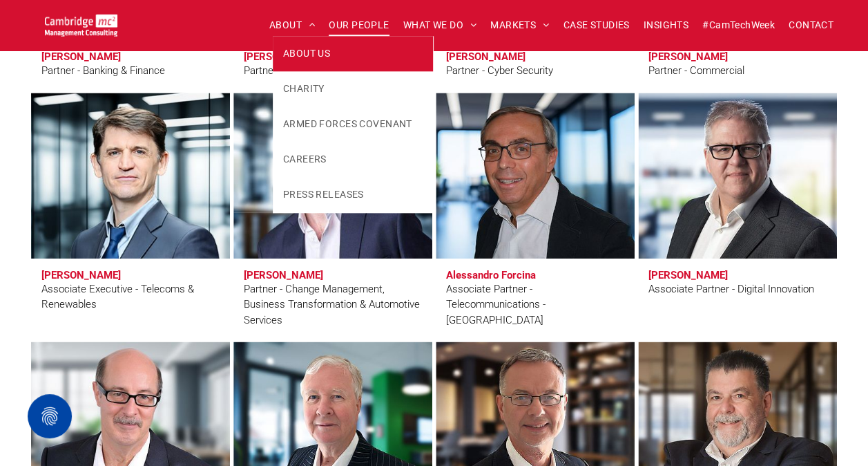  Describe the element at coordinates (597, 25) in the screenshot. I see `a: CASE STUDIES` at that location.